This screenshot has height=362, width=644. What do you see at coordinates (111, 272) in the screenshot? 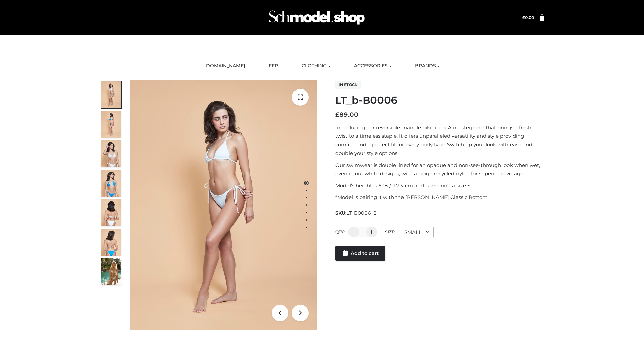
I see `img: Arieltop_CloudNine_AzureSky2.jpg` at bounding box center [111, 272].